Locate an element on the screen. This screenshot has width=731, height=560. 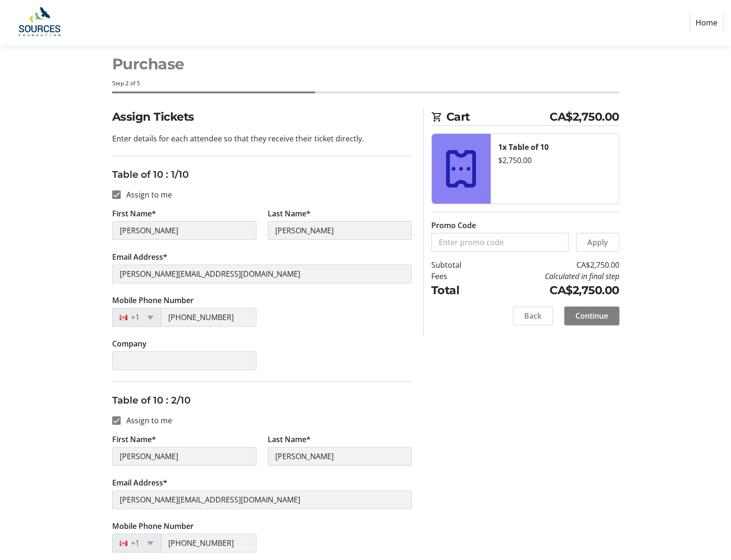
img: Sources Foundation's Logo is located at coordinates (41, 22).